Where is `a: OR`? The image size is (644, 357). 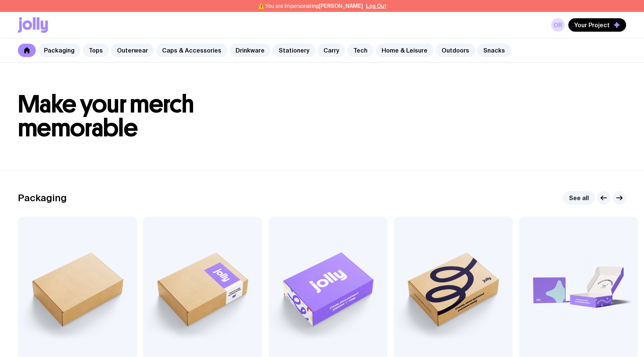 a: OR is located at coordinates (558, 25).